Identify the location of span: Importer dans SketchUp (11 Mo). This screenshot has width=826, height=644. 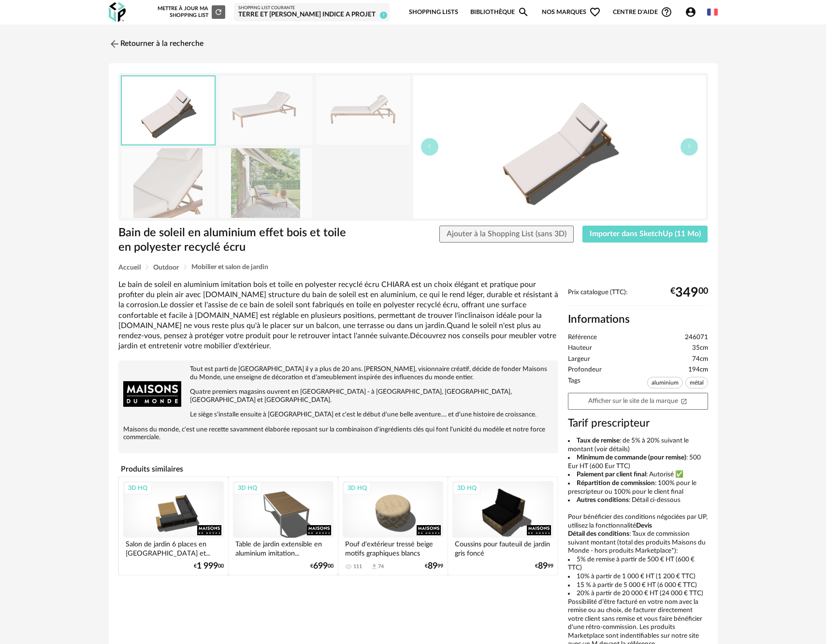
(646, 234).